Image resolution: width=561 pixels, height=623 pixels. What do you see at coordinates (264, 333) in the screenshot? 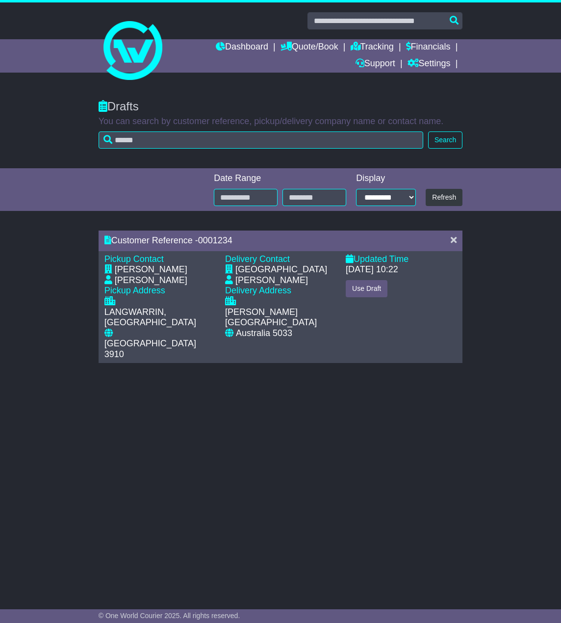
I see `div: Australia 5033` at bounding box center [264, 333].